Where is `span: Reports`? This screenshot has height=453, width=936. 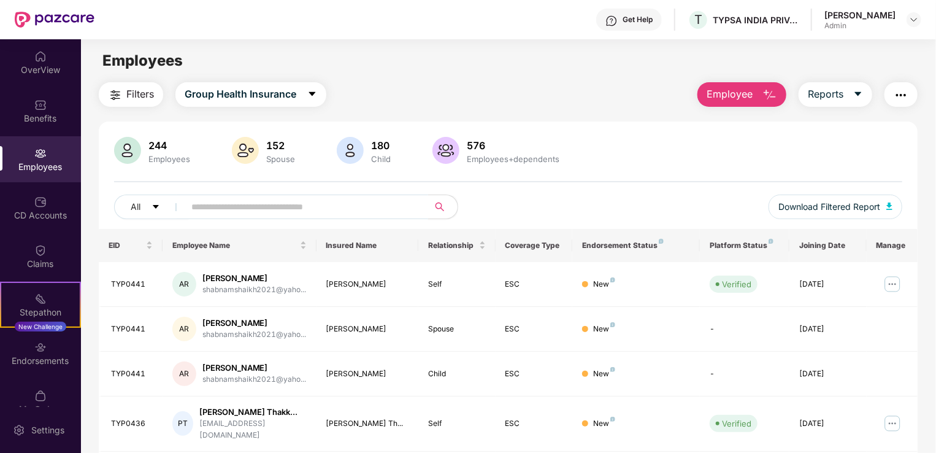
span: Reports is located at coordinates (826, 94).